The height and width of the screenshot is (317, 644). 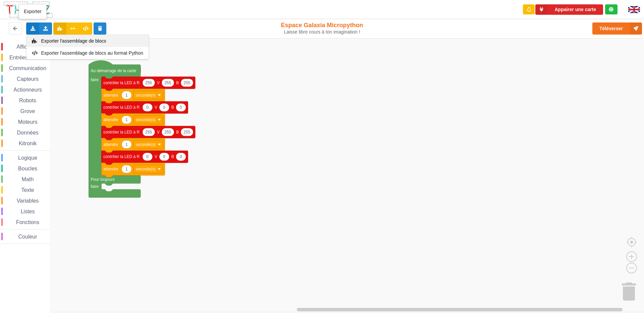 What do you see at coordinates (617, 29) in the screenshot?
I see `button: Téléverser` at bounding box center [617, 29].